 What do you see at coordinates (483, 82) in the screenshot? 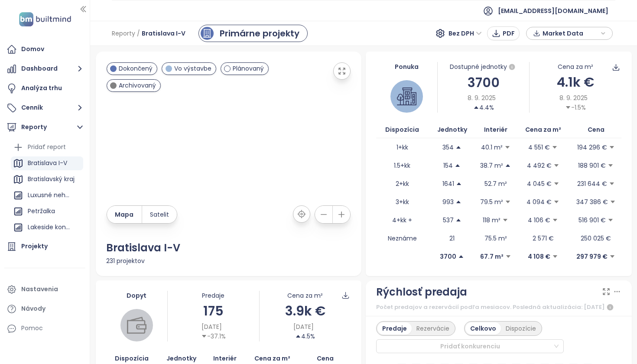
I see `div: 3700` at bounding box center [483, 82].